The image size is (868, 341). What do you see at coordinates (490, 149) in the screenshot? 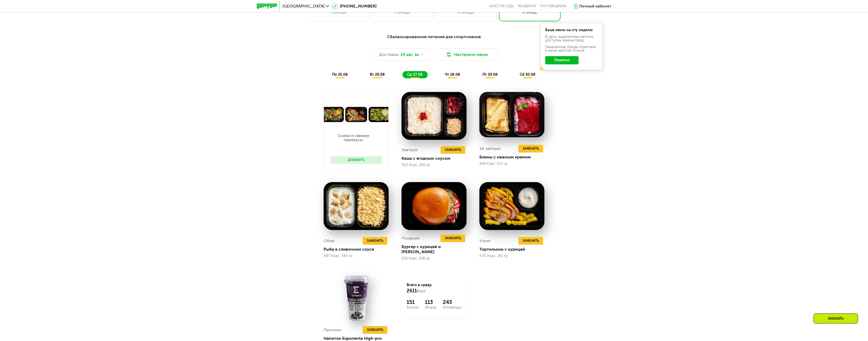
I see `div: 2й завтрак` at bounding box center [490, 149].